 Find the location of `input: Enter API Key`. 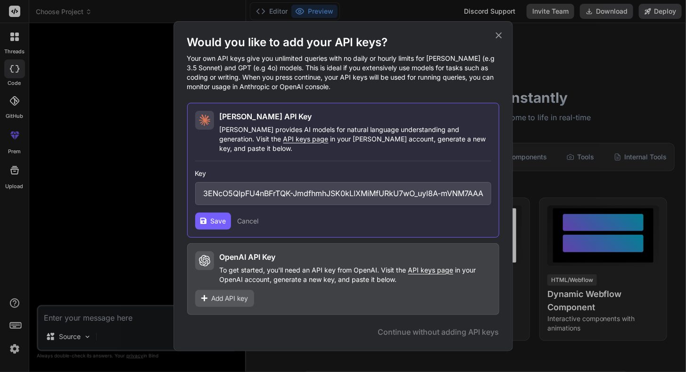

input: Enter API Key is located at coordinates (343, 193).